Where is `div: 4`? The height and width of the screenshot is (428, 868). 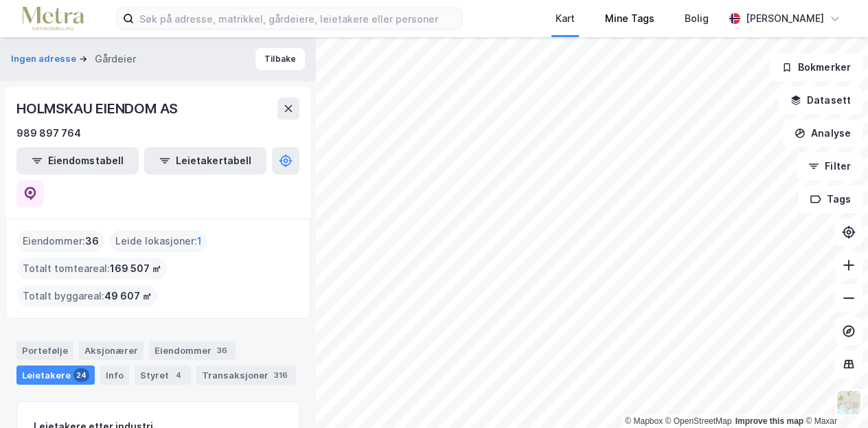
div: 4 is located at coordinates (178, 375).